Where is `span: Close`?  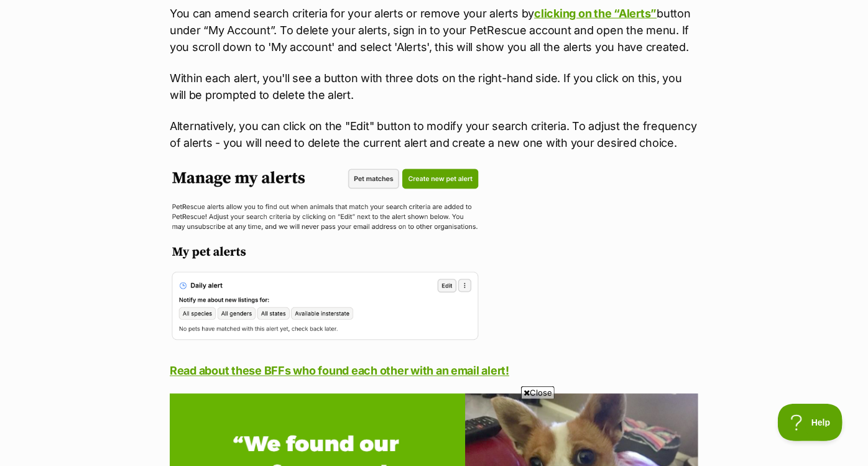
span: Close is located at coordinates (538, 393).